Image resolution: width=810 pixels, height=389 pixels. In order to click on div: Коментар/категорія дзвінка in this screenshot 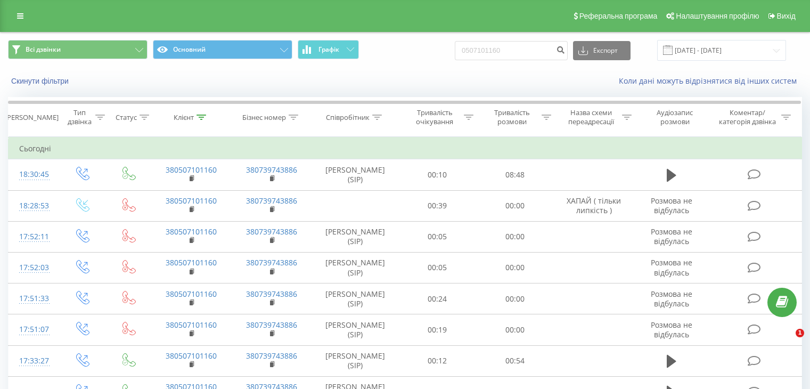, I will do `click(747, 117)`.